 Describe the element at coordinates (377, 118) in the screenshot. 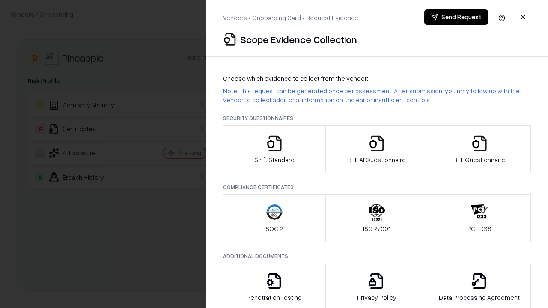

I see `p: Security Questionnaires` at that location.